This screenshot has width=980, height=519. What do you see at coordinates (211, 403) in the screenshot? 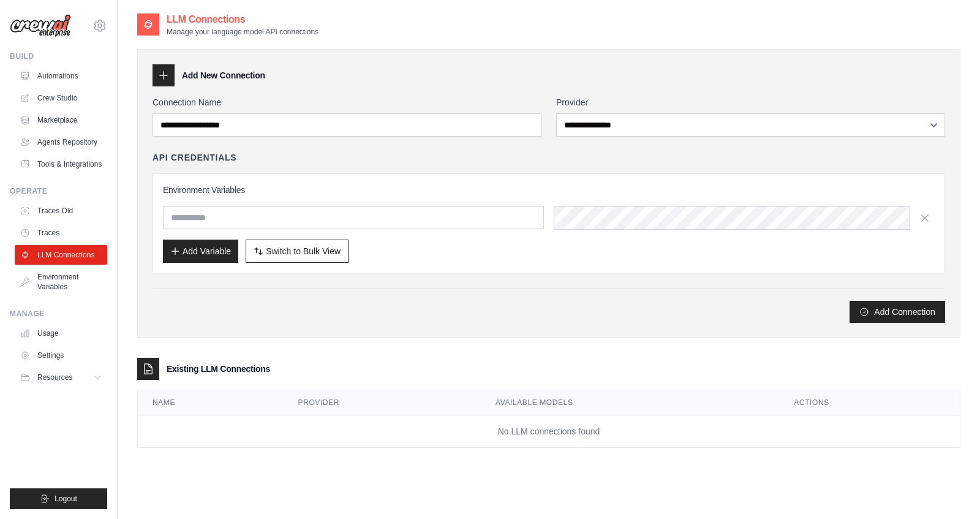
I see `th: Name` at bounding box center [211, 403].